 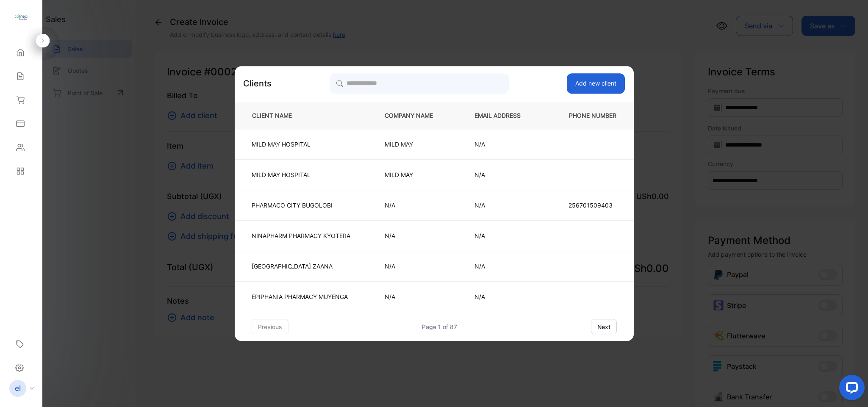 I want to click on p: 256701509403, so click(x=592, y=205).